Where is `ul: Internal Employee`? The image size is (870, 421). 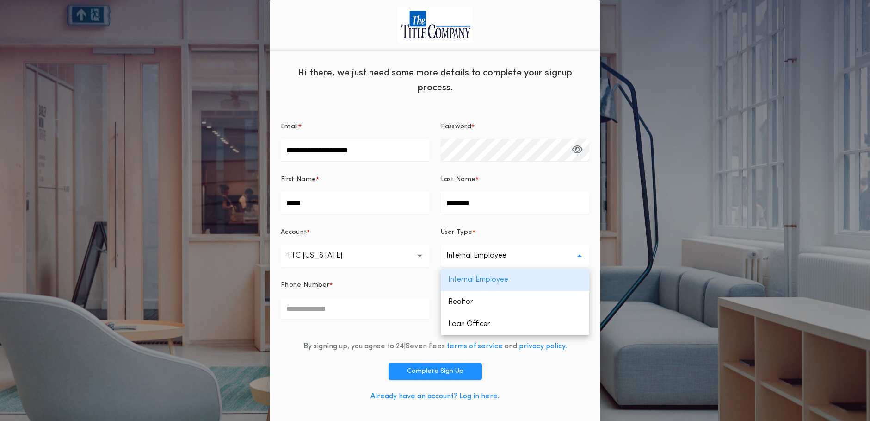 ul: Internal Employee is located at coordinates (515, 302).